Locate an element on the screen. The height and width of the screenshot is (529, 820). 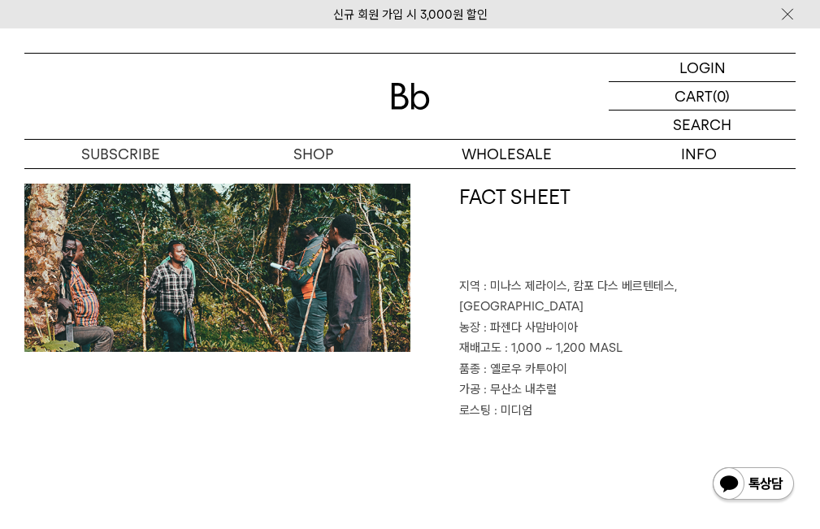
span: 품종 is located at coordinates (470, 369).